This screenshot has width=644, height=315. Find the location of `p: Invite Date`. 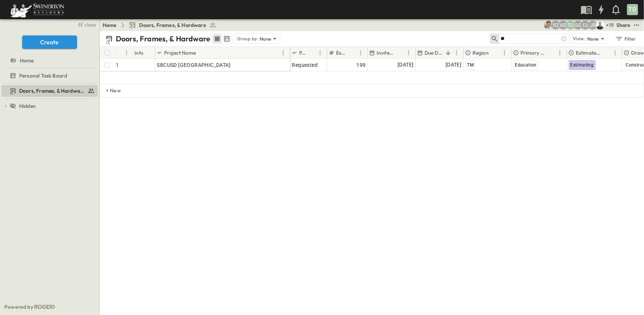

p: Invite Date is located at coordinates (386, 53).